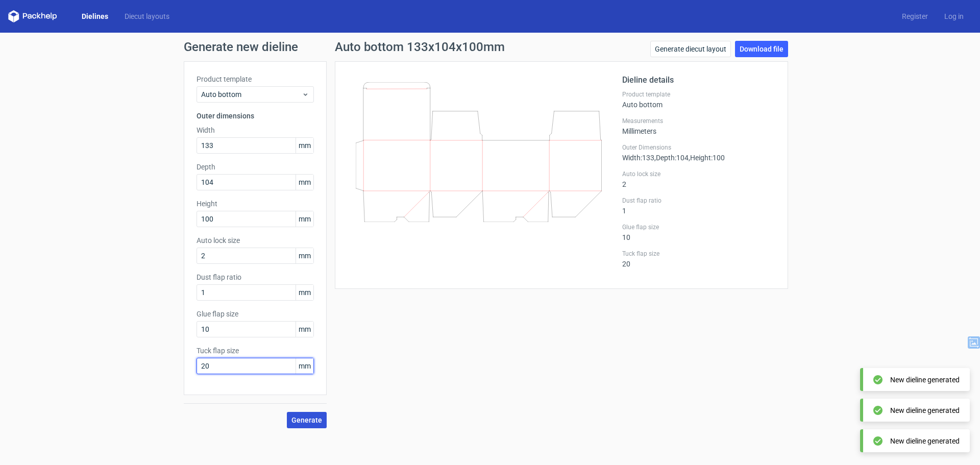 The height and width of the screenshot is (465, 980). What do you see at coordinates (699, 258) in the screenshot?
I see `div: 20` at bounding box center [699, 258].